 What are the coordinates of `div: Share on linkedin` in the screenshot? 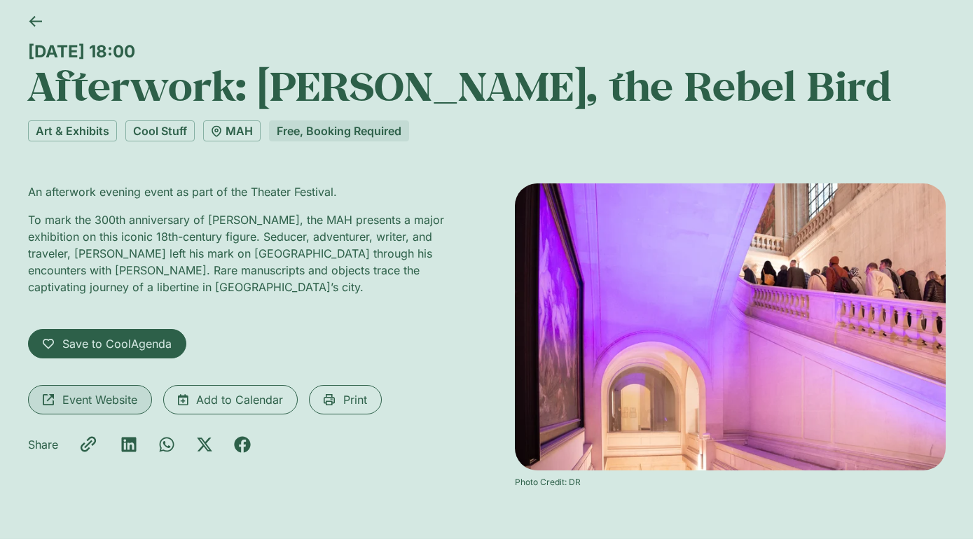 It's located at (129, 444).